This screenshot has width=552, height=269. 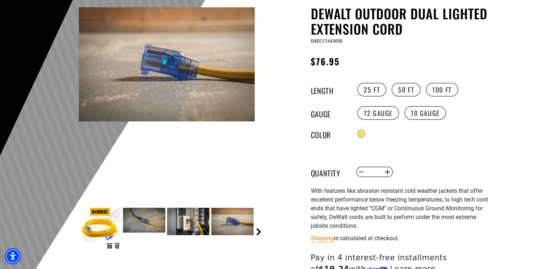 I want to click on label: 12 Gauge, so click(x=378, y=113).